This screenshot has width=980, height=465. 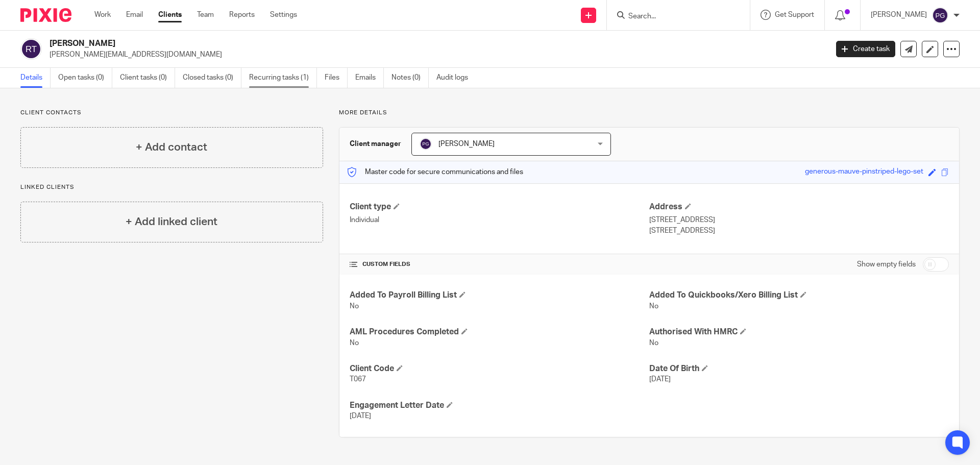 What do you see at coordinates (103, 15) in the screenshot?
I see `a: Work` at bounding box center [103, 15].